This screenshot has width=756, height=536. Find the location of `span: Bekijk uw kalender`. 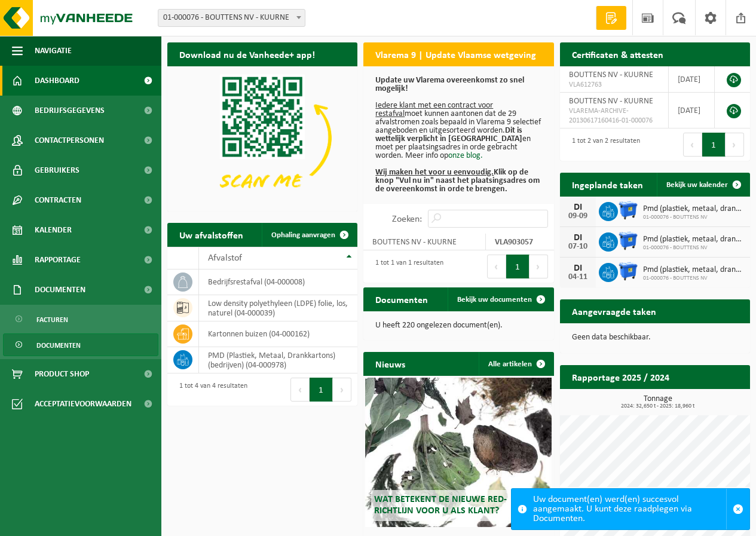

span: Bekijk uw kalender is located at coordinates (697, 185).